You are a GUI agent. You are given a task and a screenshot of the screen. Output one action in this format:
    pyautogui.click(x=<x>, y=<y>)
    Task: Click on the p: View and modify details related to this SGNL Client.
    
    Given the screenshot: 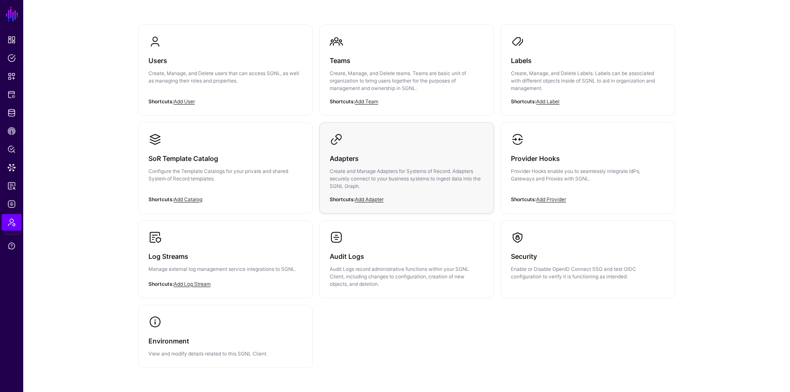 What is the action you would take?
    pyautogui.click(x=225, y=354)
    